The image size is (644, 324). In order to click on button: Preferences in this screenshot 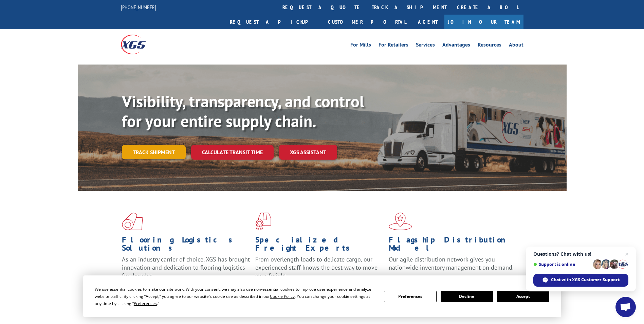, I will do `click(410, 296)`.